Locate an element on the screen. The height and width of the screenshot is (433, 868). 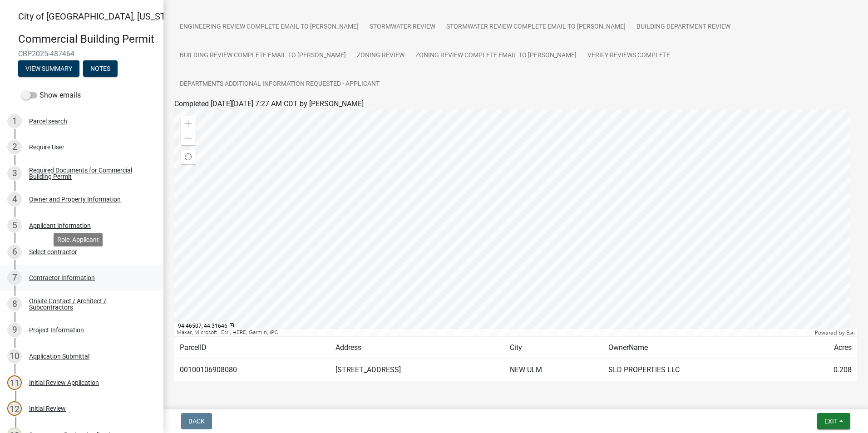
a: Zoning Review is located at coordinates (381, 56).